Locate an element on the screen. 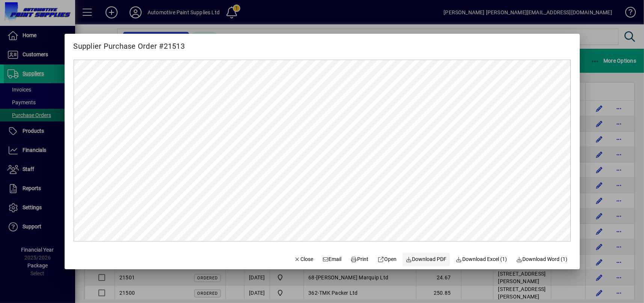 The image size is (644, 303). a: Open is located at coordinates (387, 260).